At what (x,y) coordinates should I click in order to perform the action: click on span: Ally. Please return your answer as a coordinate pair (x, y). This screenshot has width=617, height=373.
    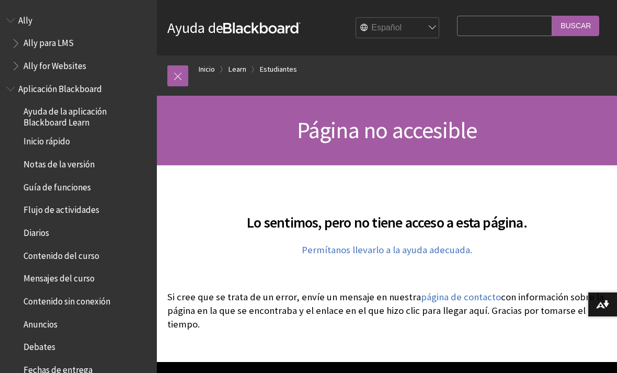
    Looking at the image, I should click on (25, 18).